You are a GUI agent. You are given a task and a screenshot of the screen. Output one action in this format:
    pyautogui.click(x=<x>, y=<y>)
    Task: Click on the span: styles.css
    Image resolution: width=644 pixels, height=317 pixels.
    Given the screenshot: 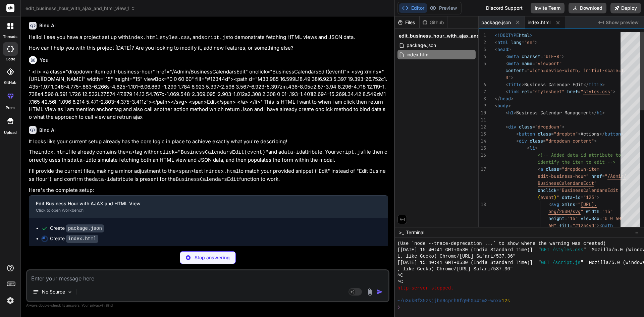 What is the action you would take?
    pyautogui.click(x=597, y=91)
    